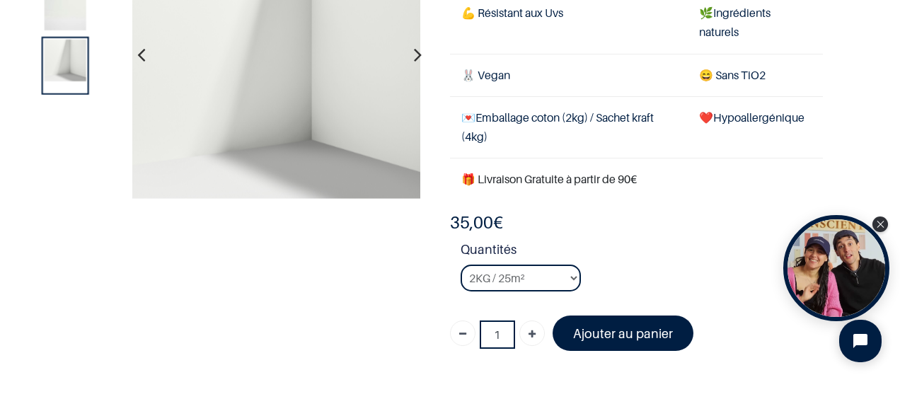 This screenshot has width=900, height=399. What do you see at coordinates (463, 333) in the screenshot?
I see `a: Supprimer` at bounding box center [463, 333].